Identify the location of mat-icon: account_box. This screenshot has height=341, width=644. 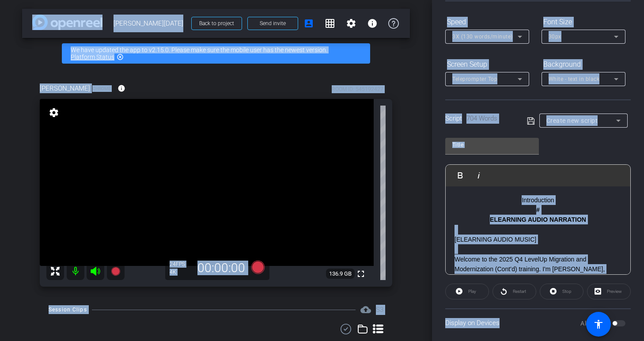
(309, 23).